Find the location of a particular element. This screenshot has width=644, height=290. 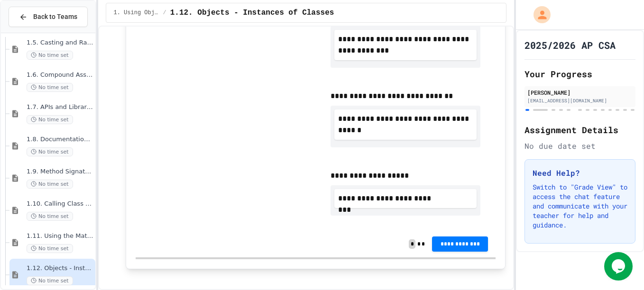

span: 1.6. Compound Assignment Operators is located at coordinates (60, 75).